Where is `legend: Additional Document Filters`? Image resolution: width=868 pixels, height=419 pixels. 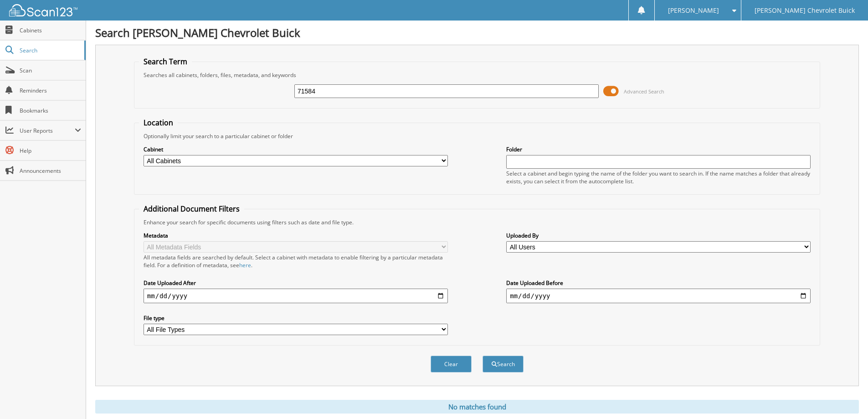
legend: Additional Document Filters is located at coordinates (191, 209).